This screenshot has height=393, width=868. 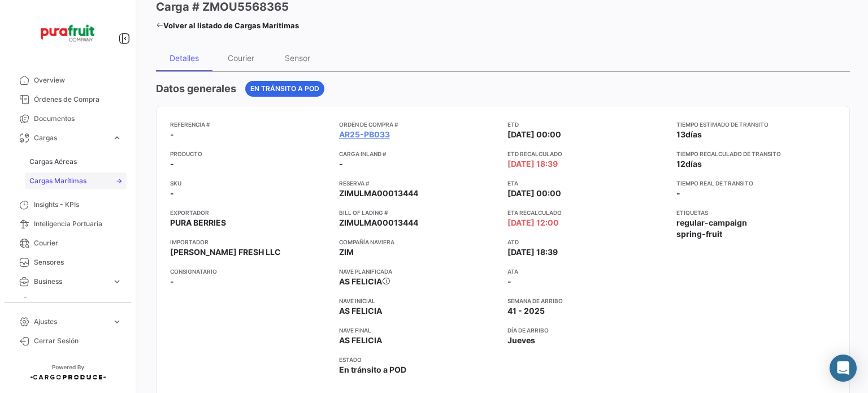 I want to click on app-card-info-title: Nave planificada, so click(x=419, y=271).